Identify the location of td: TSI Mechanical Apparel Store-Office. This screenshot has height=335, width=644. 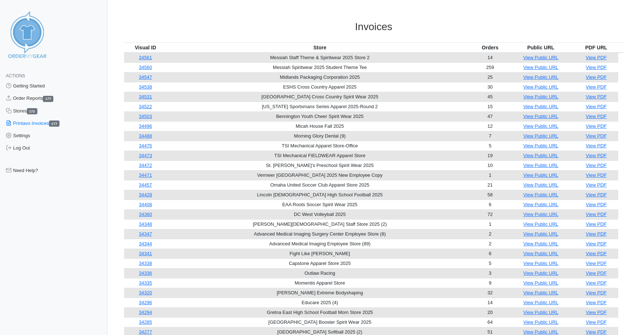
(320, 145).